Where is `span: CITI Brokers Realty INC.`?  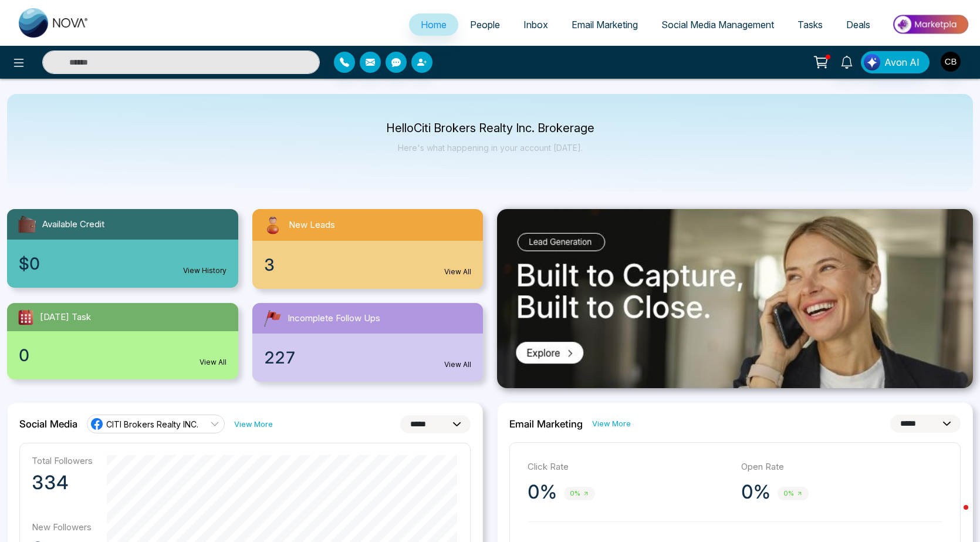 span: CITI Brokers Realty INC. is located at coordinates (152, 424).